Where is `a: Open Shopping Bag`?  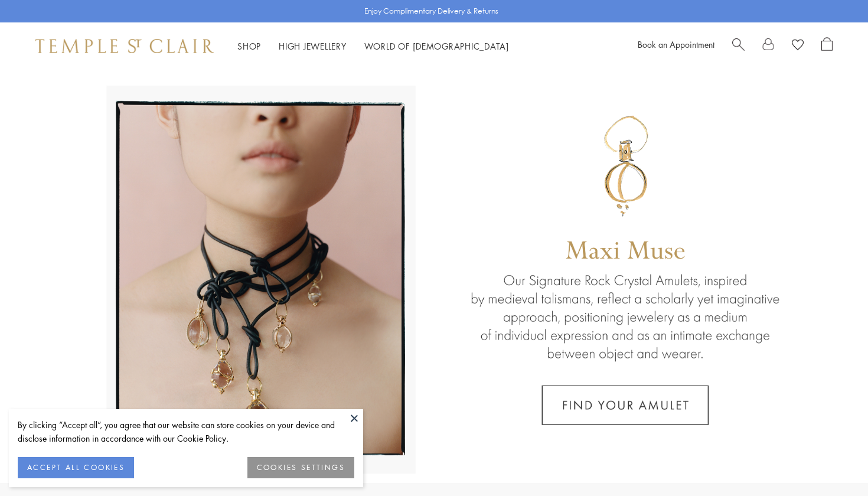
a: Open Shopping Bag is located at coordinates (827, 46).